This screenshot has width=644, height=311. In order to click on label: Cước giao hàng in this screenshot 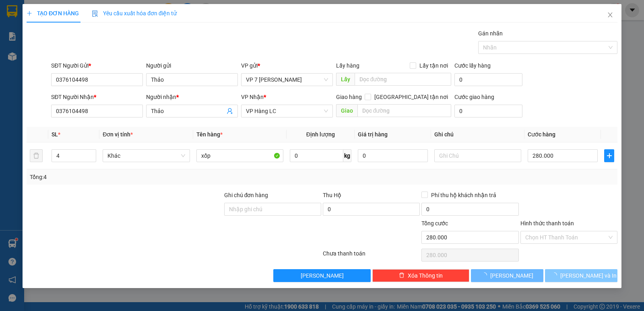, I will do `click(474, 97)`.